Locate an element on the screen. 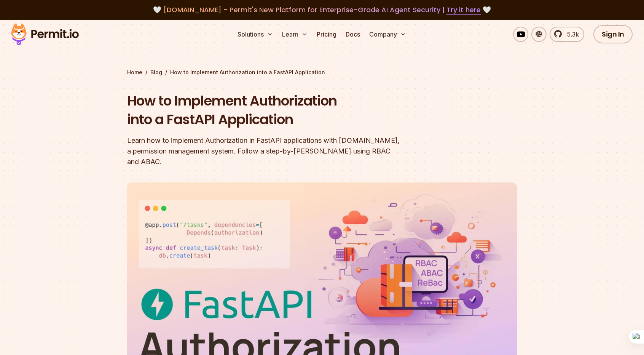 The width and height of the screenshot is (644, 355). img: Permit logo is located at coordinates (45, 34).